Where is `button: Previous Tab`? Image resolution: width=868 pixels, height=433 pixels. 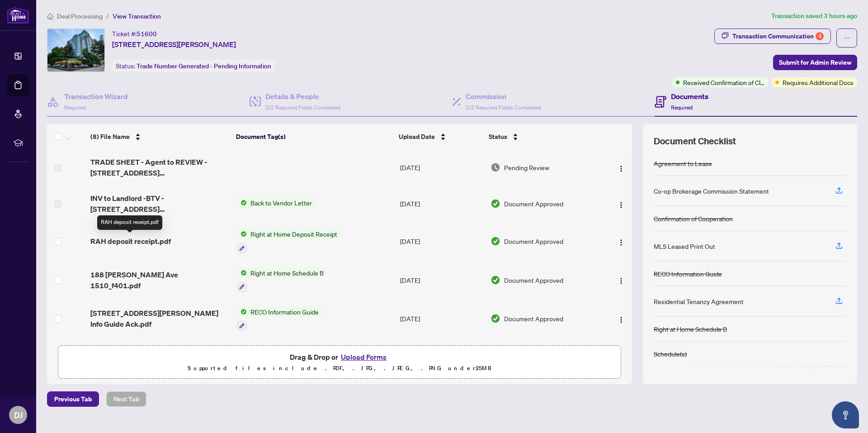 button: Previous Tab is located at coordinates (73, 399).